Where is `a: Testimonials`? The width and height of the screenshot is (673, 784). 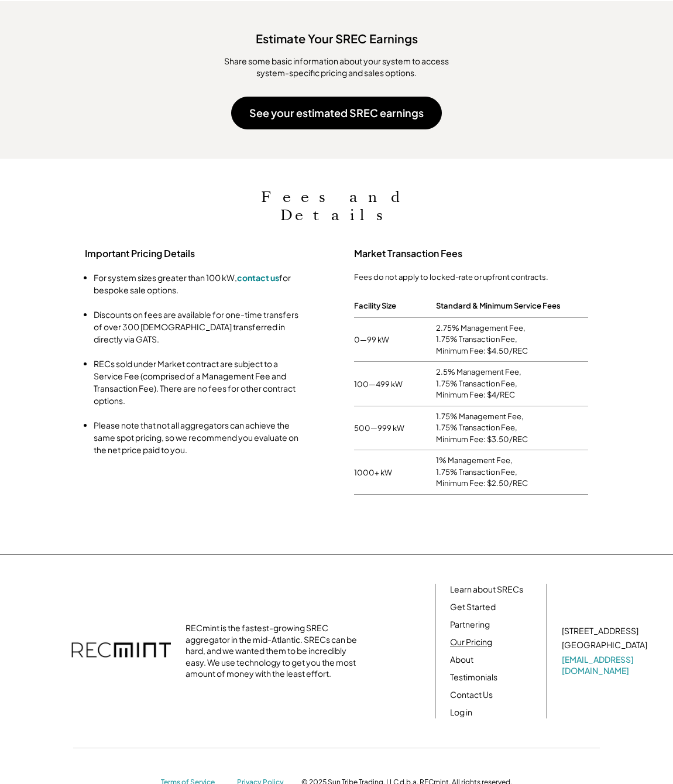 a: Testimonials is located at coordinates (473, 677).